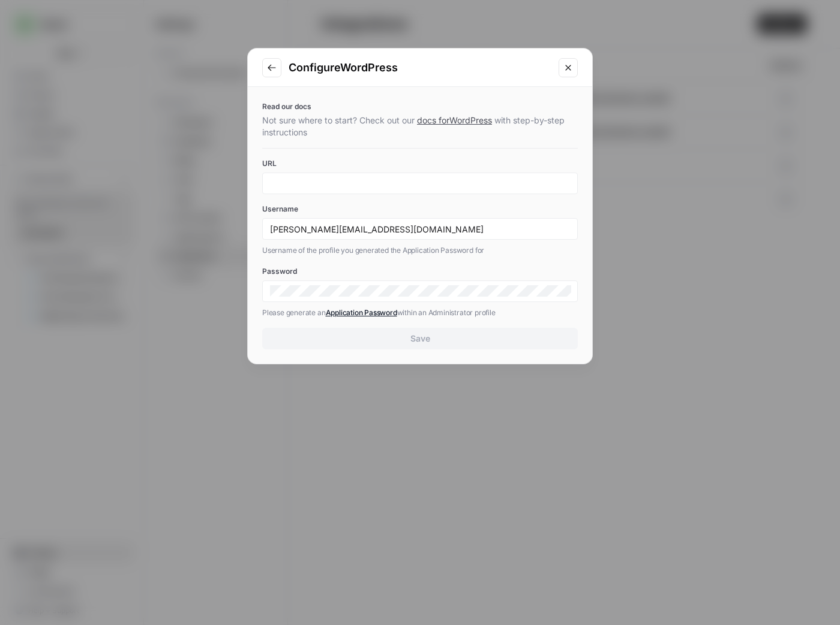 The image size is (840, 625). Describe the element at coordinates (420, 339) in the screenshot. I see `button: Save` at that location.